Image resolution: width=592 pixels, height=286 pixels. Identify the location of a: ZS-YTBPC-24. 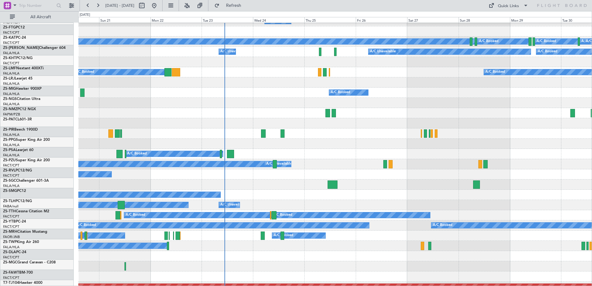
(15, 222).